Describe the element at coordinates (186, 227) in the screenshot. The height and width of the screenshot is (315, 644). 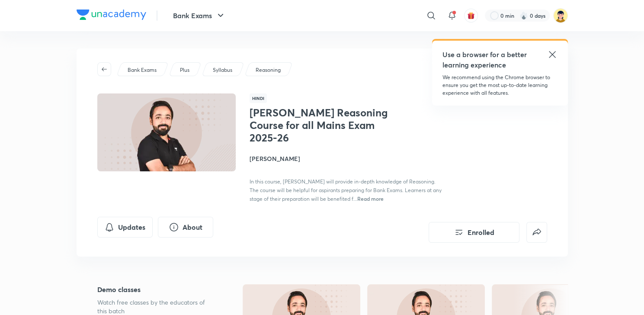
I see `button: About` at that location.